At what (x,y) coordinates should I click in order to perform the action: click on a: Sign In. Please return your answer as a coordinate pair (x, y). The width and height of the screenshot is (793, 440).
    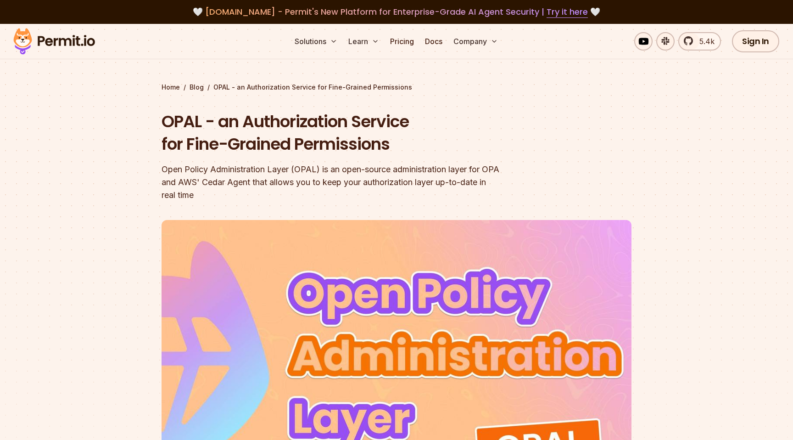
    Looking at the image, I should click on (755, 41).